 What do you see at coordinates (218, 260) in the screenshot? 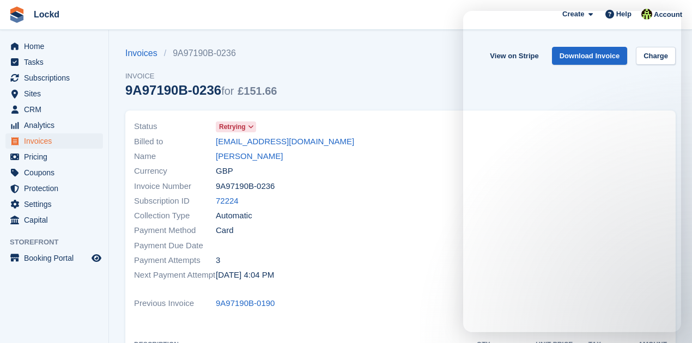
I see `span: 3` at bounding box center [218, 260].